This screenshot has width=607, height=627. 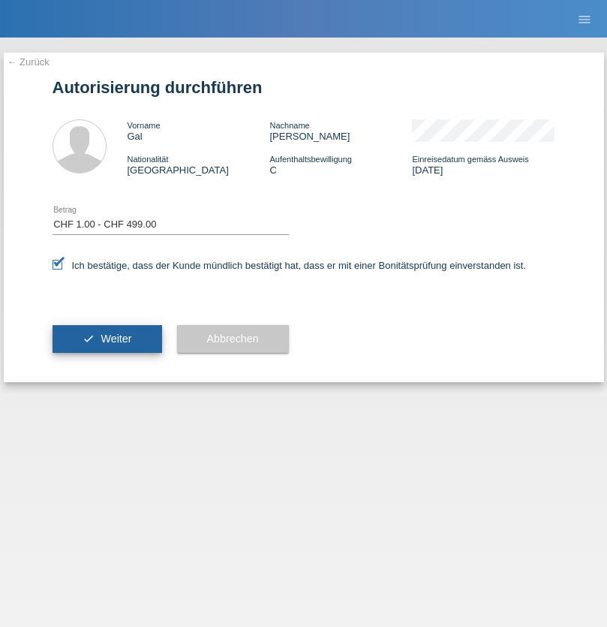 What do you see at coordinates (585, 20) in the screenshot?
I see `i: menu` at bounding box center [585, 20].